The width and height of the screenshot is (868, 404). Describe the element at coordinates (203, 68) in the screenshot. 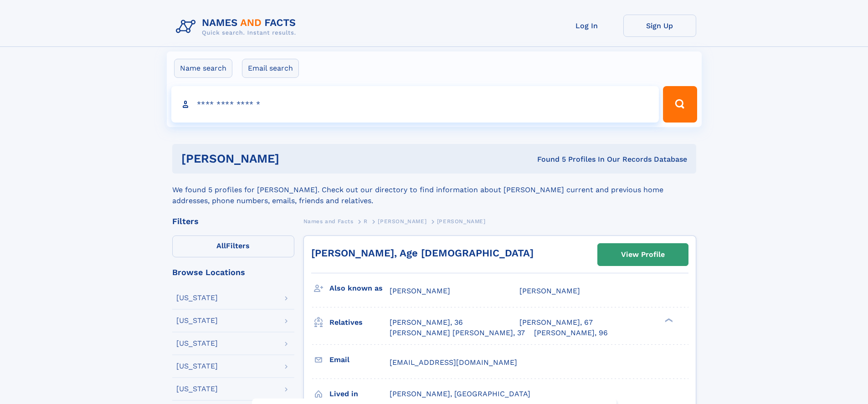

I see `label: Name search` at that location.